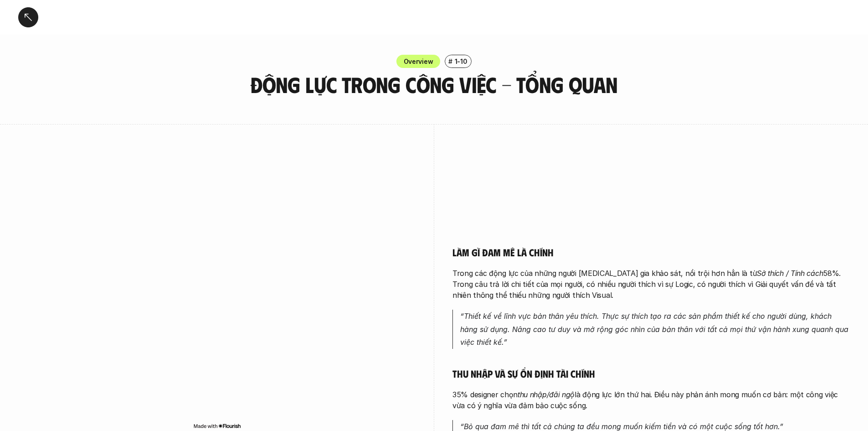  Describe the element at coordinates (546, 394) in the screenshot. I see `em: thu nhập/đãi ngộ` at that location.